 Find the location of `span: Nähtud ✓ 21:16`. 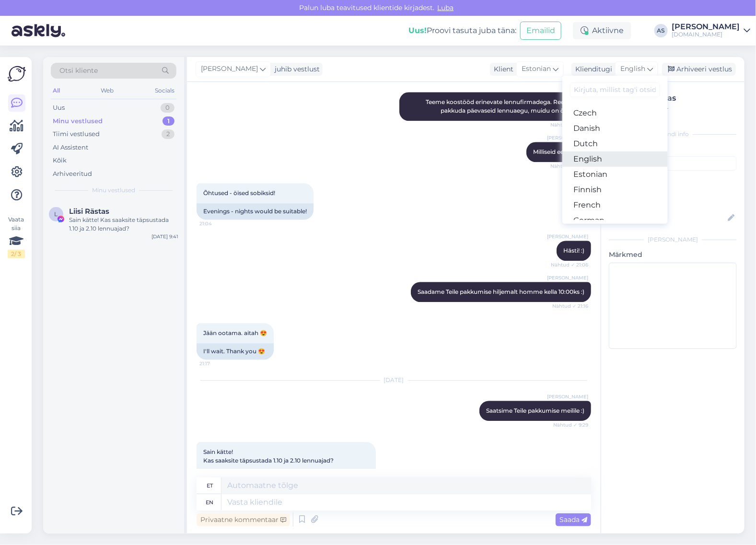

span: Nähtud ✓ 21:16 is located at coordinates (570, 305).